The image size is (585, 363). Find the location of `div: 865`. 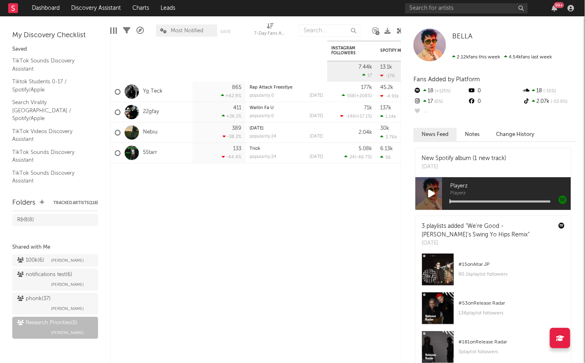

div: 865 is located at coordinates (236, 87).